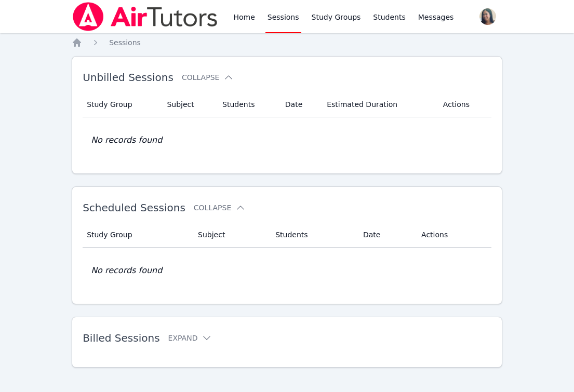  What do you see at coordinates (286, 43) in the screenshot?
I see `nav: Breadcrumb` at bounding box center [286, 43].